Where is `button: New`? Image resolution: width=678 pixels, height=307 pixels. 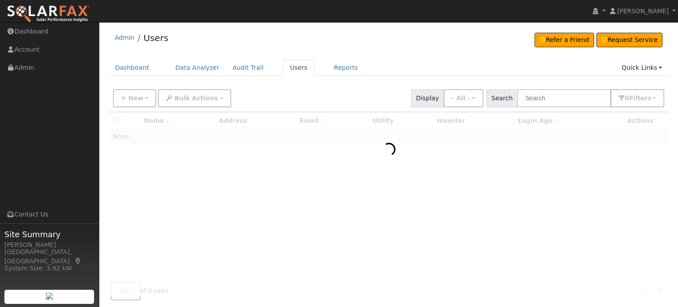 button: New is located at coordinates (135, 98).